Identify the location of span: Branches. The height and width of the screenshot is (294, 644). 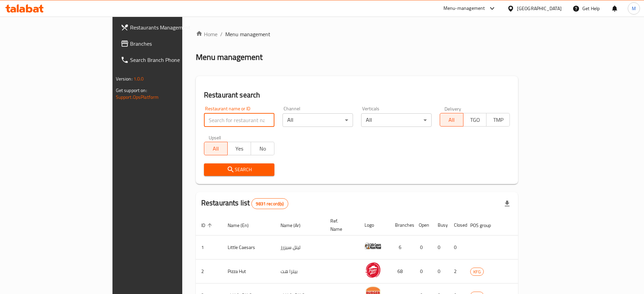
(172, 44).